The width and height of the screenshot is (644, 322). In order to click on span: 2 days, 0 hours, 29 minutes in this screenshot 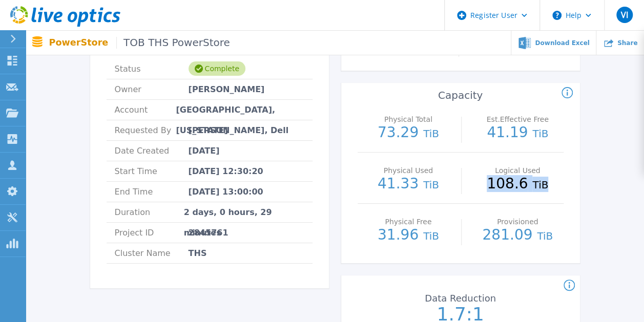, I will do `click(244, 212)`.